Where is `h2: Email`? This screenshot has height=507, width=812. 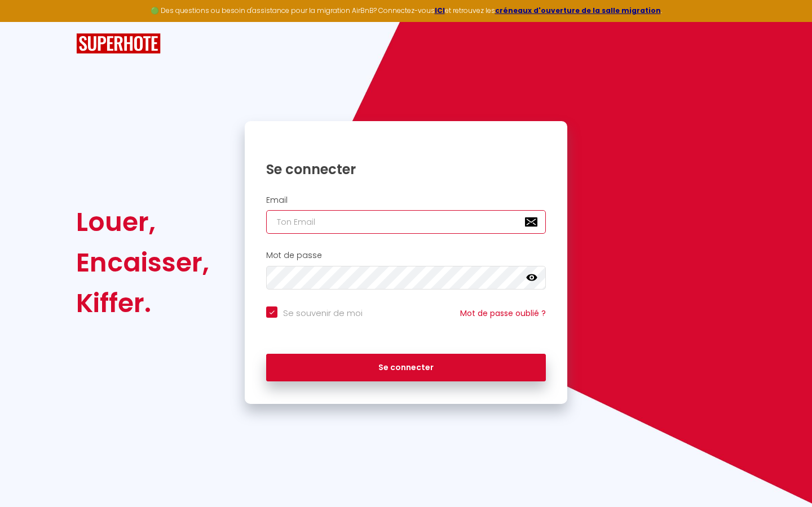 h2: Email is located at coordinates (406, 200).